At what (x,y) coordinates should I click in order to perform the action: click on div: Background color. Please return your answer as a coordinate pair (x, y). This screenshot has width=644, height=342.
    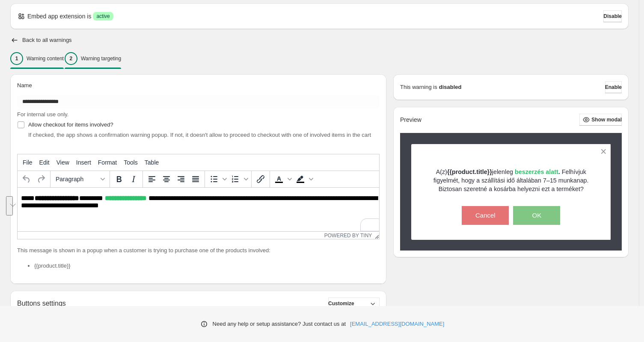
    Looking at the image, I should click on (304, 179).